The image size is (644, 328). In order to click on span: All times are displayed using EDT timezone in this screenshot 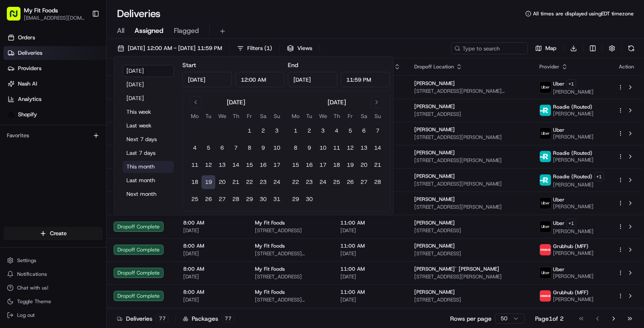, I will do `click(583, 14)`.